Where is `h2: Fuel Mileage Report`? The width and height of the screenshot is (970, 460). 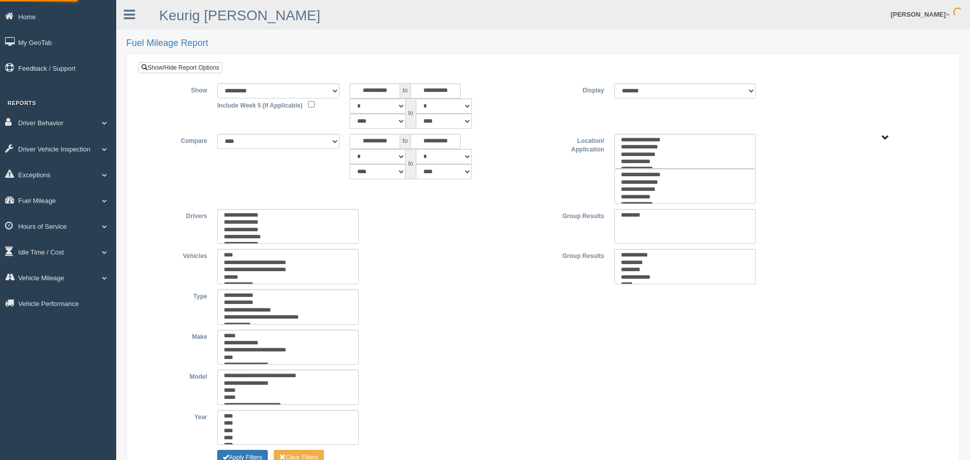
h2: Fuel Mileage Report is located at coordinates (543, 43).